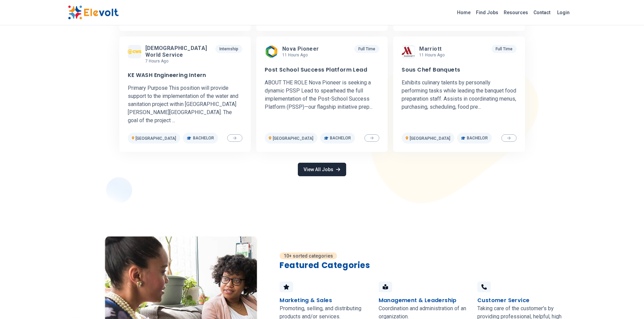 The image size is (644, 319). Describe the element at coordinates (408, 52) in the screenshot. I see `img: Marriott` at that location.